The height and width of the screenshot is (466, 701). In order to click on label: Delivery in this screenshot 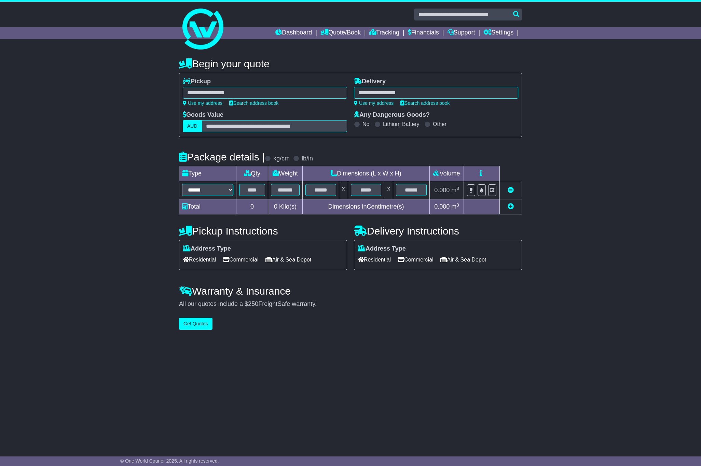, I will do `click(370, 82)`.